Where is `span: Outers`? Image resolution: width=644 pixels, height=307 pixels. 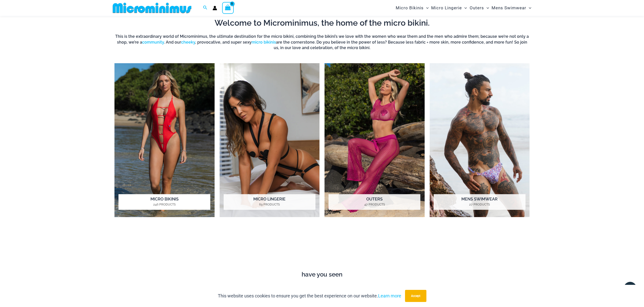 span: Outers is located at coordinates (477, 8).